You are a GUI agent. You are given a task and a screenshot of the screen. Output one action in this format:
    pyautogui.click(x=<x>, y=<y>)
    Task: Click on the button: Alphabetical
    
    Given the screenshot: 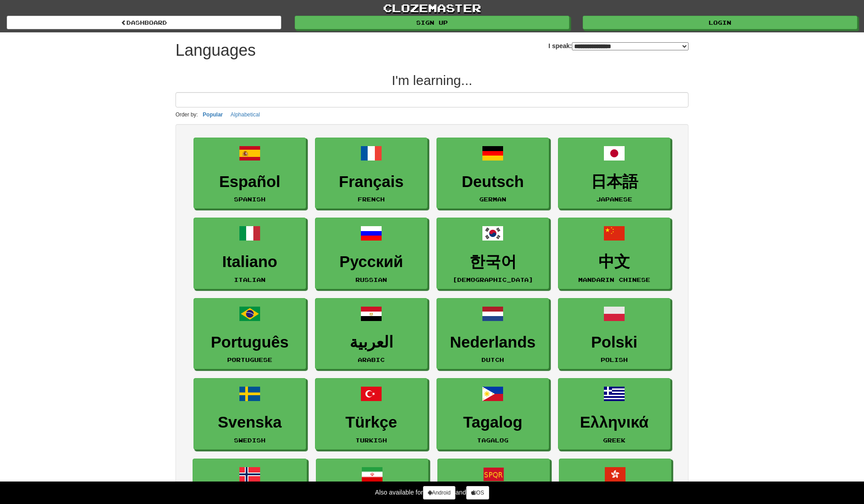 What is the action you would take?
    pyautogui.click(x=245, y=115)
    